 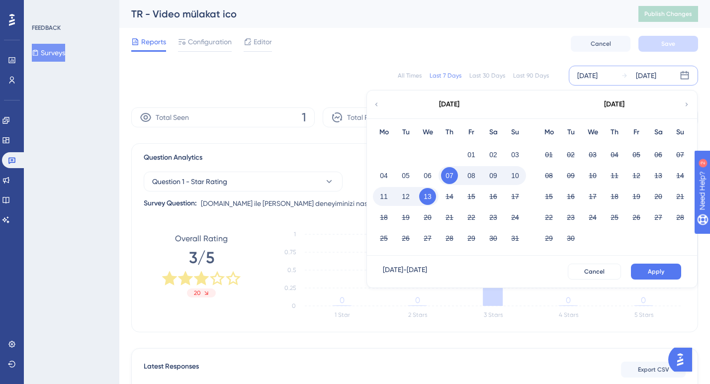 What do you see at coordinates (290, 288) in the screenshot?
I see `tspan: 0.25` at bounding box center [290, 288].